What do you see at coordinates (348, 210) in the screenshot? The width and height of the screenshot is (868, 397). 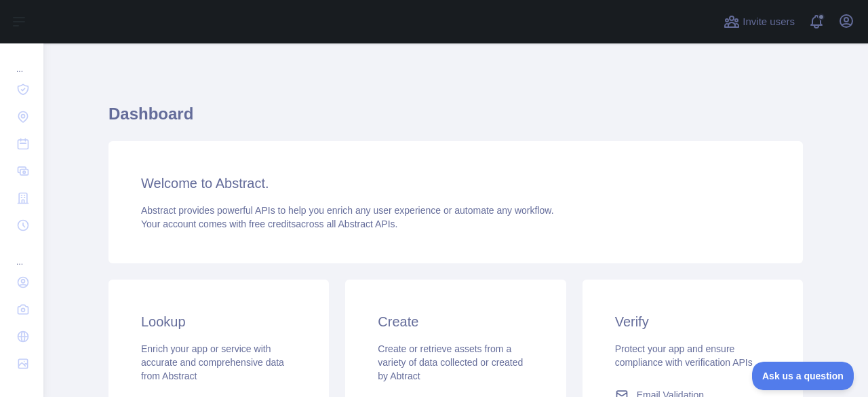 I see `span: Abstract provides powerful APIs to help you enrich any user experience or automate any workflow.` at bounding box center [348, 210].